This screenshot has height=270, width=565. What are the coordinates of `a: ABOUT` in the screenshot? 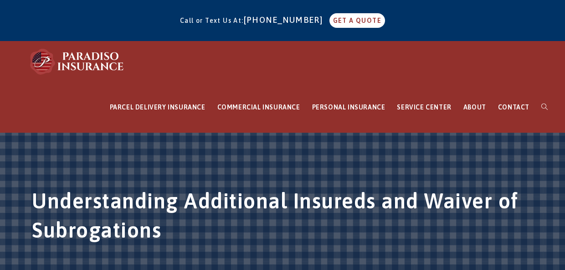 It's located at (475, 107).